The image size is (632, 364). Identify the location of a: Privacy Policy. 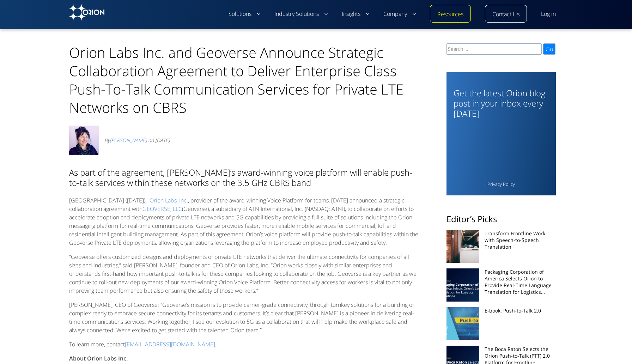
(501, 184).